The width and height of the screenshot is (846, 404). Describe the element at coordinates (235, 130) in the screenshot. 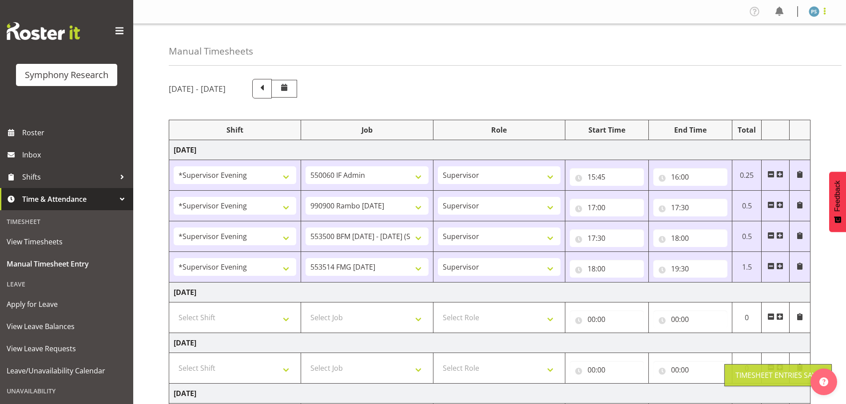

I see `div: Shift` at that location.